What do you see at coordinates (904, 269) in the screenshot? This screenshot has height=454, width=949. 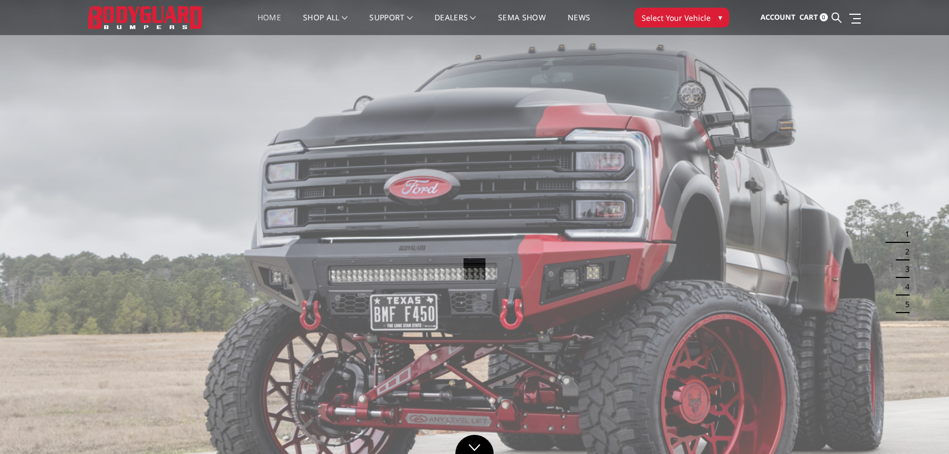 I see `button: 3 of 5` at bounding box center [904, 269].